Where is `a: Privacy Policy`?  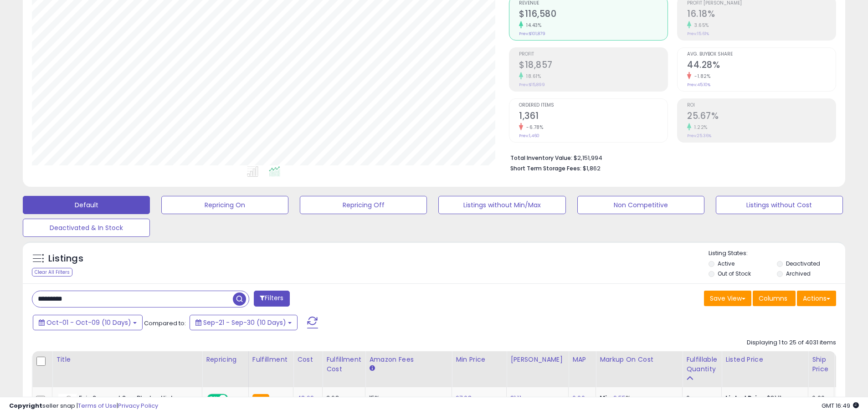 a: Privacy Policy is located at coordinates (138, 406).